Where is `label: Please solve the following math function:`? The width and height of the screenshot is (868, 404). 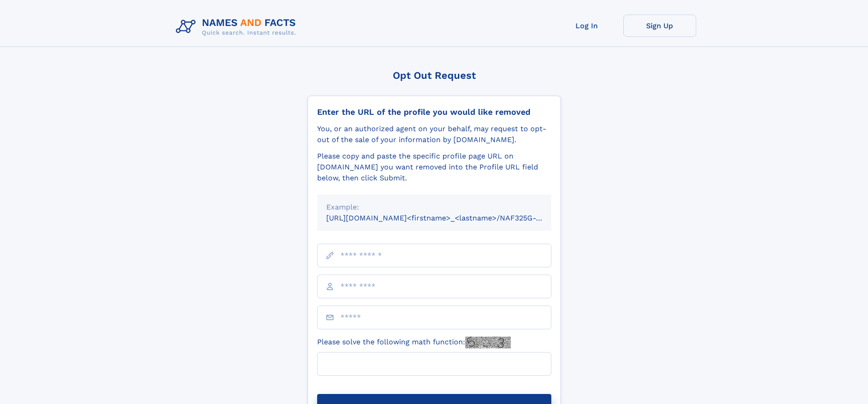
label: Please solve the following math function: is located at coordinates (414, 343).